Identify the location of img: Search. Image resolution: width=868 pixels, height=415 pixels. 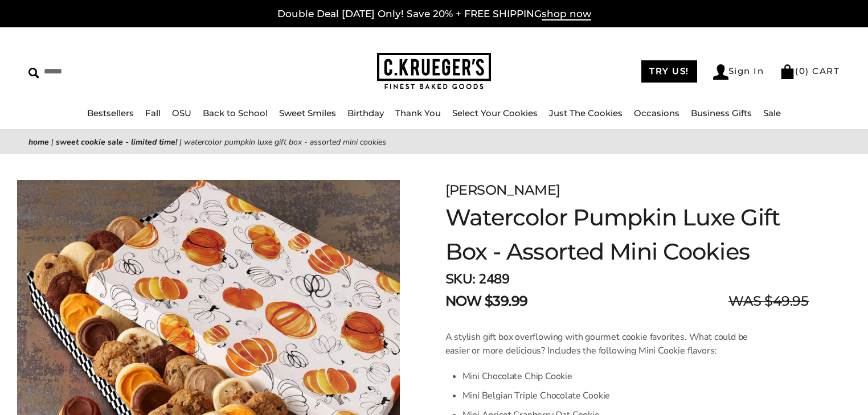
(34, 73).